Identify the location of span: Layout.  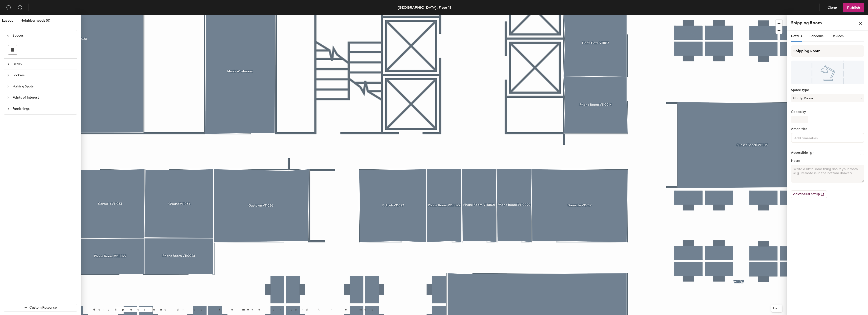
(7, 20).